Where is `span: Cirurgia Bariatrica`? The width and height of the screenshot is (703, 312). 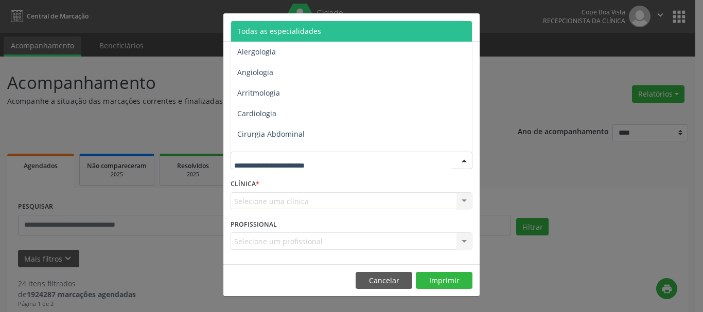
span: Cirurgia Bariatrica is located at coordinates (269, 154).